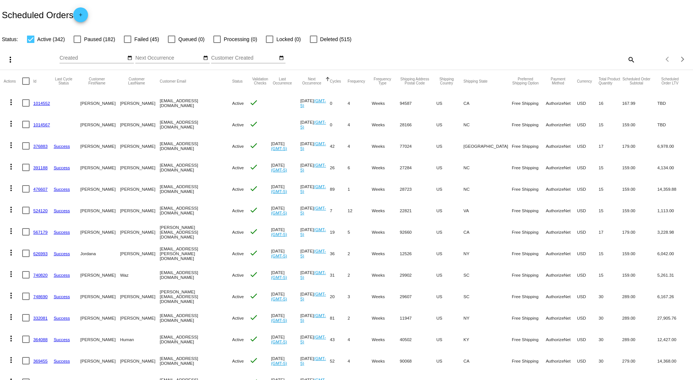  I want to click on mat-cell: 29902, so click(418, 274).